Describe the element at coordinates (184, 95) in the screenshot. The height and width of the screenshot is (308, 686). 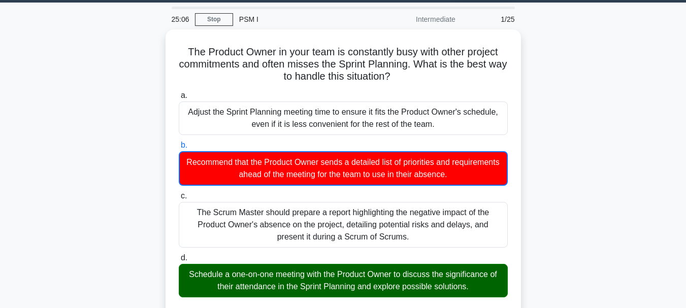
I see `span: a.` at that location.